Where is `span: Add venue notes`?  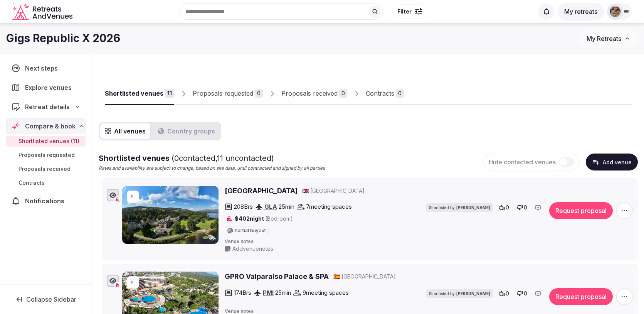
span: Add venue notes is located at coordinates (253, 249).